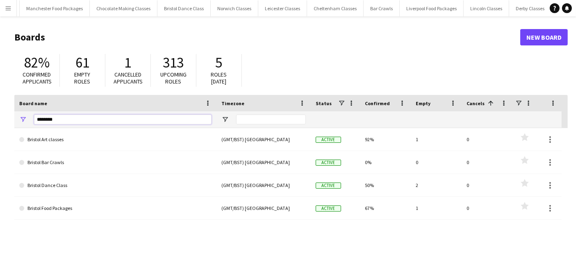 The width and height of the screenshot is (576, 266). Describe the element at coordinates (271, 120) in the screenshot. I see `input: Timezone Filter Input` at that location.